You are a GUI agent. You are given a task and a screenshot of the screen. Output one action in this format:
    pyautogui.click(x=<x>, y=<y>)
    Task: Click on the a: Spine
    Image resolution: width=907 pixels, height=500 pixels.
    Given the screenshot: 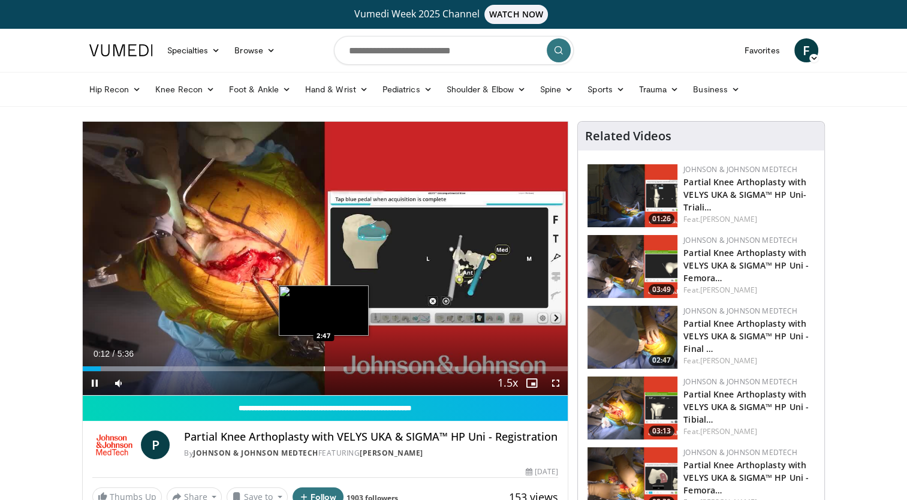 What is the action you would take?
    pyautogui.click(x=556, y=89)
    